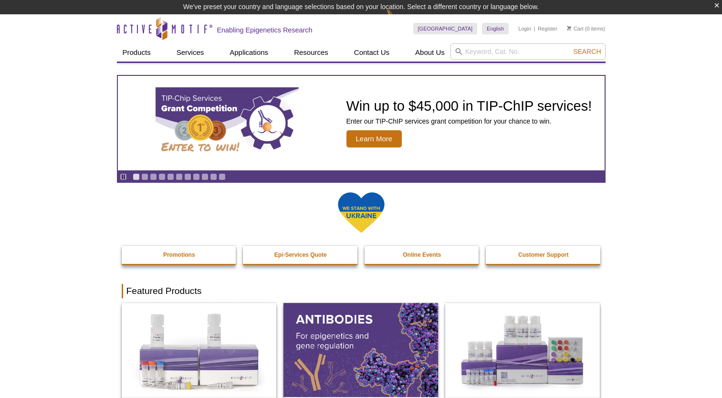 The width and height of the screenshot is (722, 398). Describe the element at coordinates (265, 30) in the screenshot. I see `h2: Enabling Epigenetics Research` at that location.